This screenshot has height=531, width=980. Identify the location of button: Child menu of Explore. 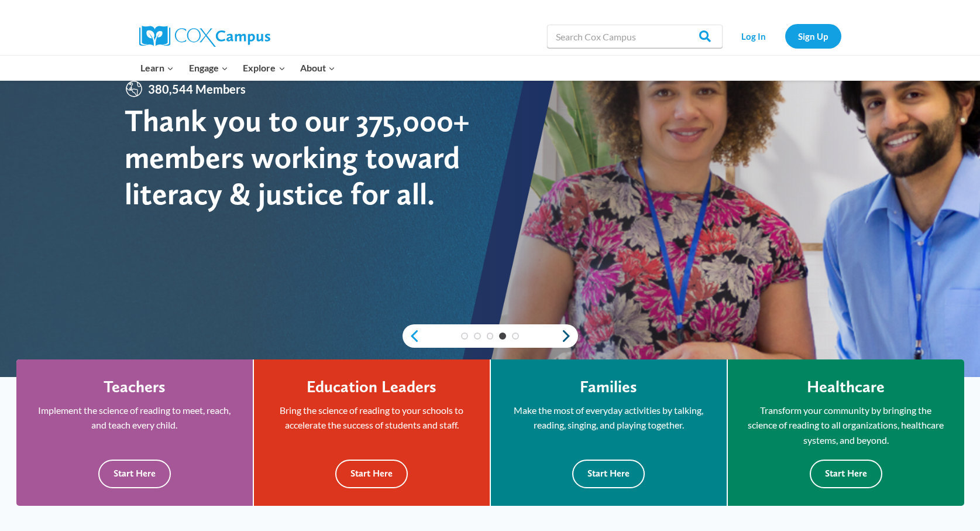
(265, 68).